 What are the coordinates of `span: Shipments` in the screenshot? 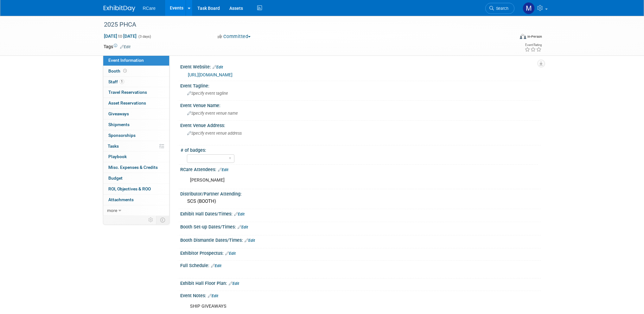 It's located at (119, 125).